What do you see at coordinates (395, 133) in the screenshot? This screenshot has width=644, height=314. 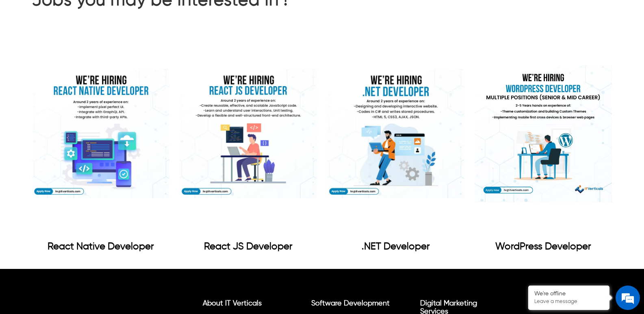 I see `img: .NET Developer` at bounding box center [395, 133].